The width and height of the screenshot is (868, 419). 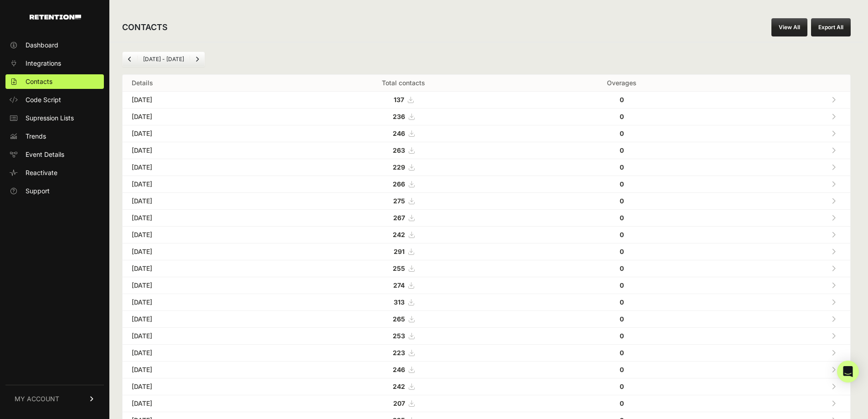 What do you see at coordinates (55, 63) in the screenshot?
I see `a: Integrations` at bounding box center [55, 63].